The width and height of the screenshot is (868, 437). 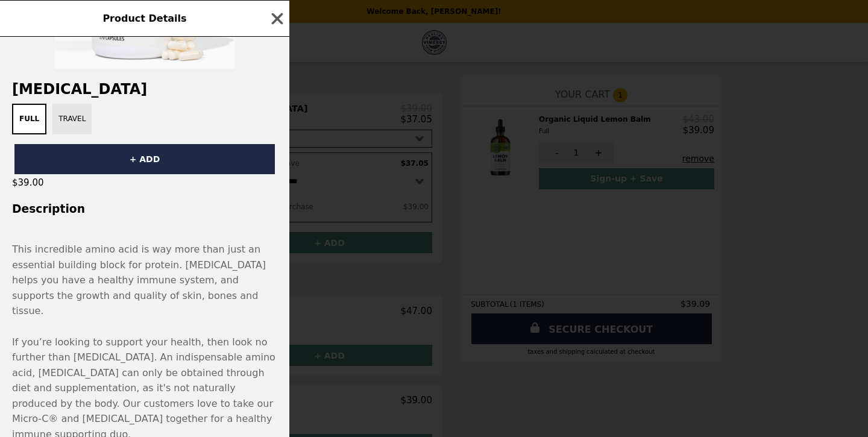 I want to click on button: + ADD, so click(x=145, y=159).